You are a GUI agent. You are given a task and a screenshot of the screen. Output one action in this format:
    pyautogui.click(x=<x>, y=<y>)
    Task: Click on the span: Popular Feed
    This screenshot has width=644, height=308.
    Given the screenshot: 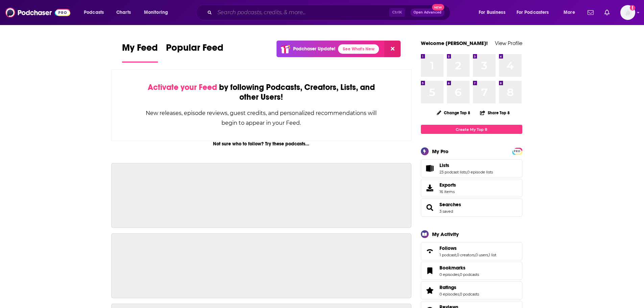 What is the action you would take?
    pyautogui.click(x=194, y=50)
    